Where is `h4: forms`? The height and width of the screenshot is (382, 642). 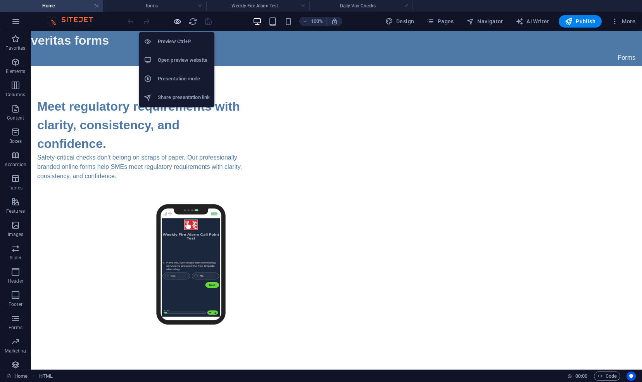 h4: forms is located at coordinates (155, 6).